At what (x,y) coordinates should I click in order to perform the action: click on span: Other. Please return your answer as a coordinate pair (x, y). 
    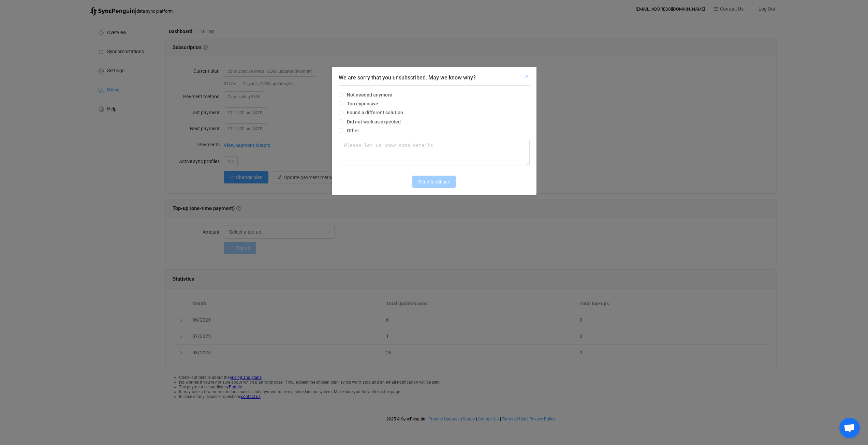
    Looking at the image, I should click on (352, 131).